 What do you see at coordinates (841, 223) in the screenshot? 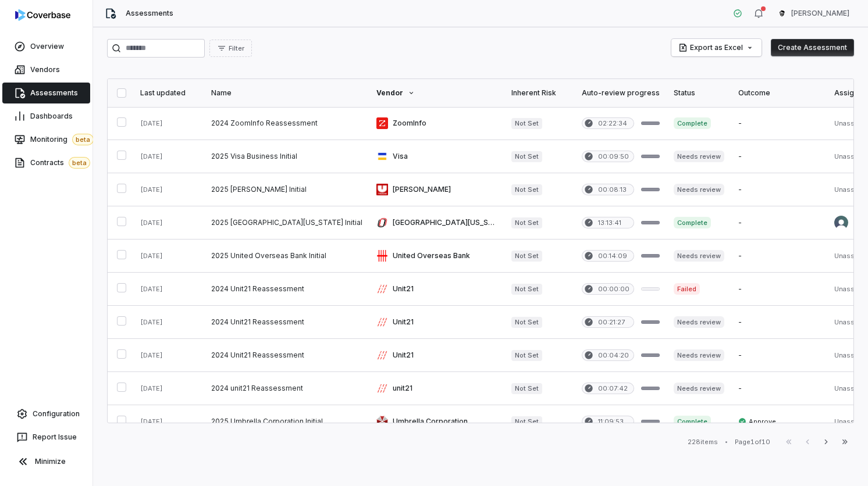
I see `img: Zi Chong Kao avatar` at bounding box center [841, 223].